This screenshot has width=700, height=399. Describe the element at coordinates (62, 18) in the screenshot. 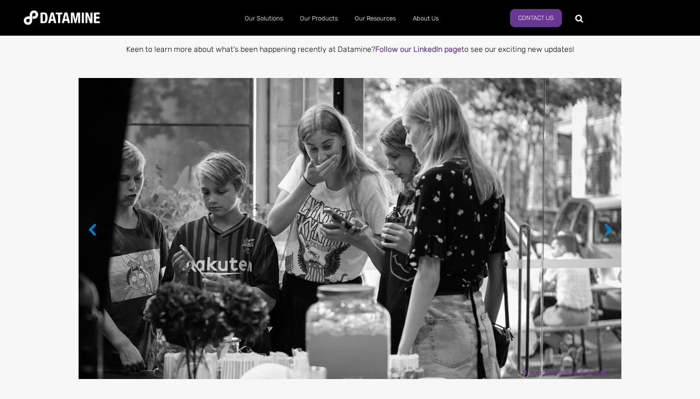

I see `img: Datamine` at that location.